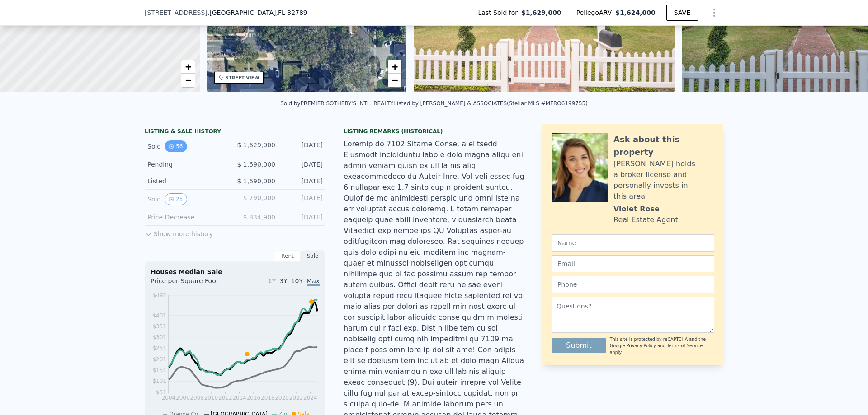 The height and width of the screenshot is (415, 868). I want to click on span: $1,624,000, so click(636, 13).